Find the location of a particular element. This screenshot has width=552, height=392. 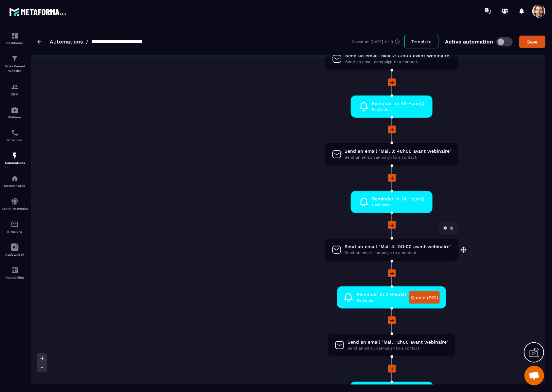

a: schedulerschedulerScheduler is located at coordinates (15, 135).